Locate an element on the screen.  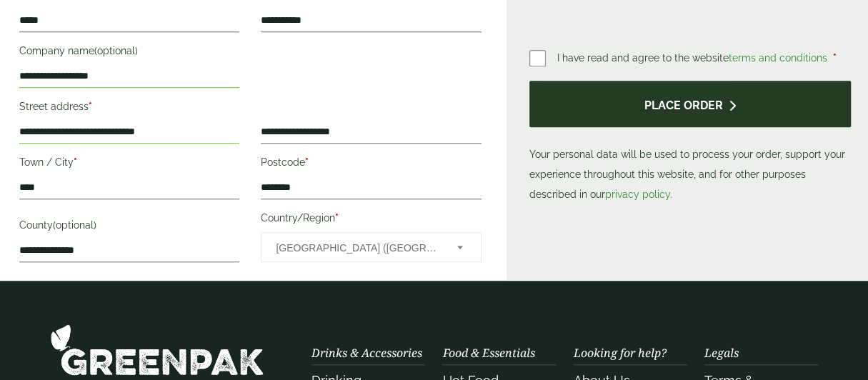
label: Postcode is located at coordinates (371, 165).